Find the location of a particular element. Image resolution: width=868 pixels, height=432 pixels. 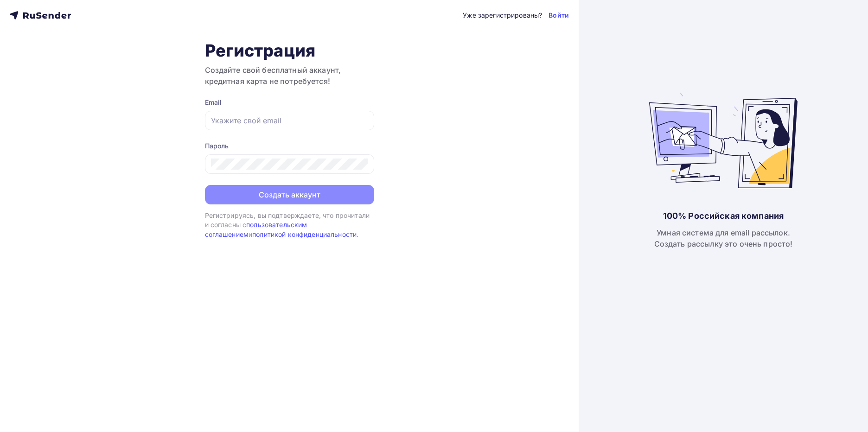

div: Уже зарегистрированы? is located at coordinates (502, 16).